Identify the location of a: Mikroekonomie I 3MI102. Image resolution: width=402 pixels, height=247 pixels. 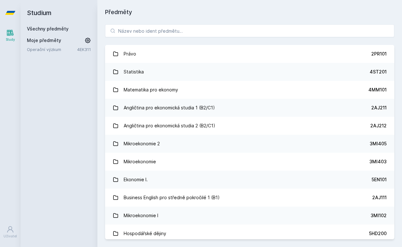
(249, 215).